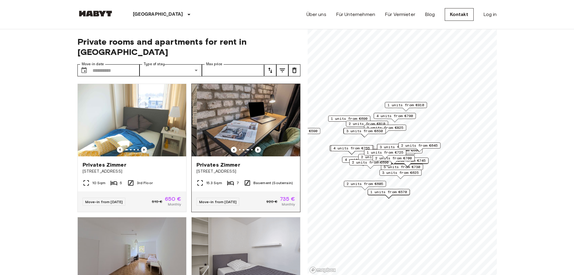 Image resolution: width=574 pixels, height=275 pixels. Describe the element at coordinates (408, 160) in the screenshot. I see `span: 3 units from €745` at that location.